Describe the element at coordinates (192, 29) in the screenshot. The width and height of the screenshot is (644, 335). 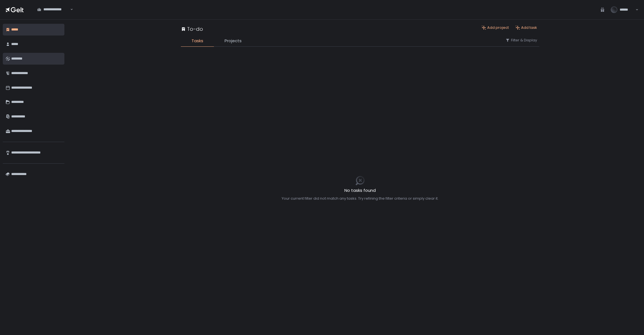
I see `div: To-do` at that location.